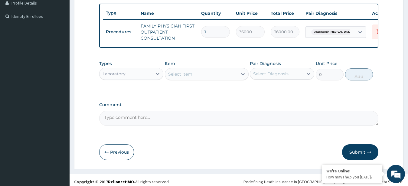  I want to click on label: Item, so click(170, 63).